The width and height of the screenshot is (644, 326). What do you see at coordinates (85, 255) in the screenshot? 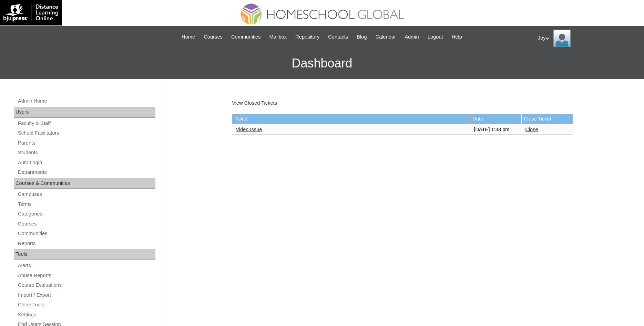
I see `div: Tools` at bounding box center [85, 255].